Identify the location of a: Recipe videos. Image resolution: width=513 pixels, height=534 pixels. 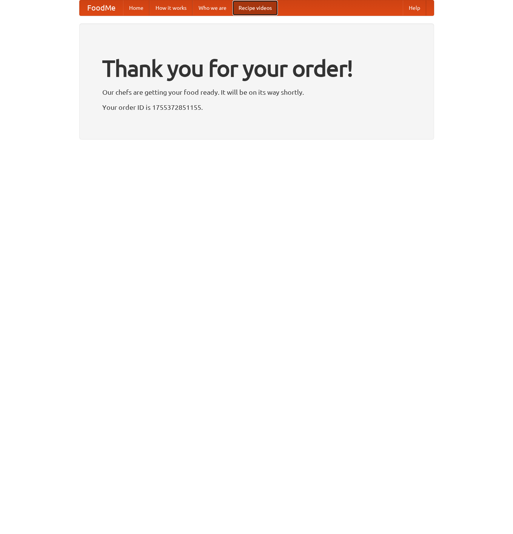
(255, 8).